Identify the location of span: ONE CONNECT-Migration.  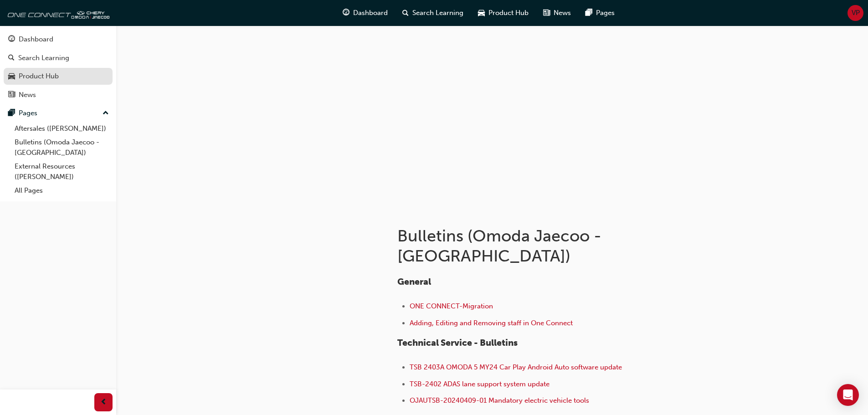
(451, 306).